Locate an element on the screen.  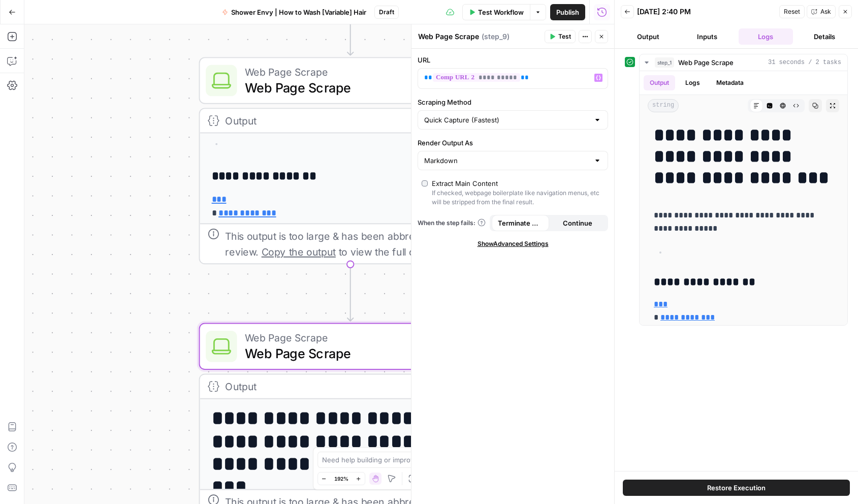
label: Scraping Method is located at coordinates (512, 103).